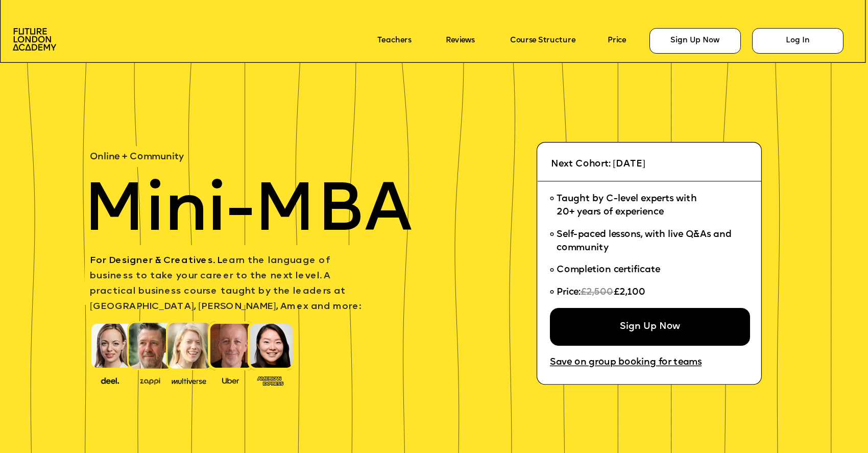  Describe the element at coordinates (627, 205) in the screenshot. I see `span: Taught by C-level experts with 20+ years of experience` at that location.